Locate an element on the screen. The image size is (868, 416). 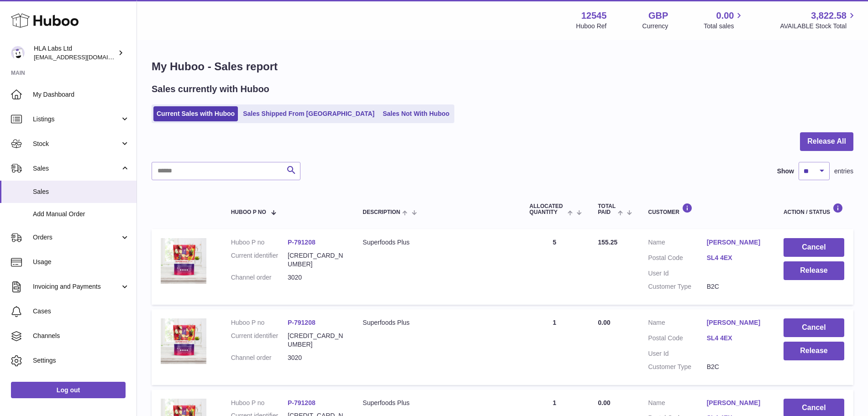
span: Invoicing and Payments is located at coordinates (76, 287).